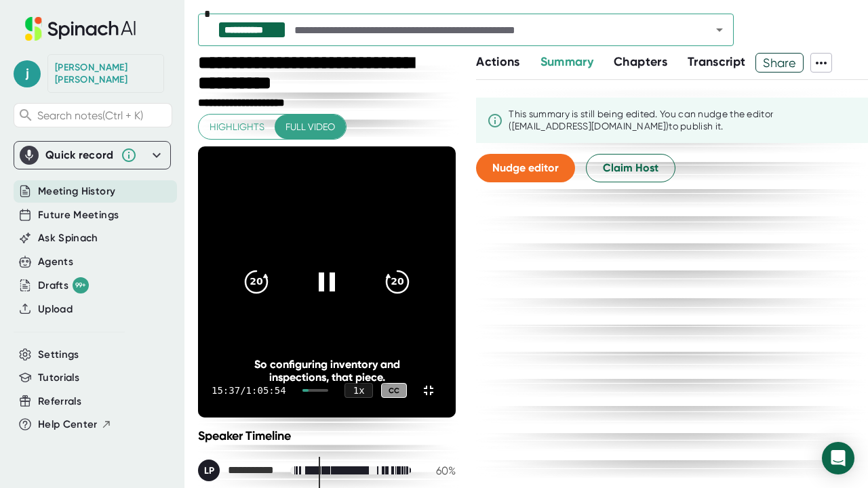  What do you see at coordinates (58, 378) in the screenshot?
I see `span: Tutorials` at bounding box center [58, 378].